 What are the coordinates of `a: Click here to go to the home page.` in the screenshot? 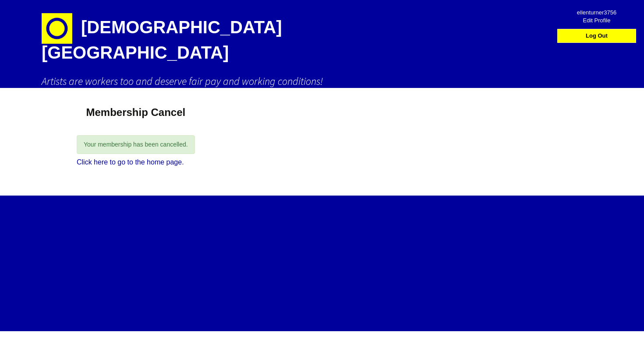 It's located at (130, 162).